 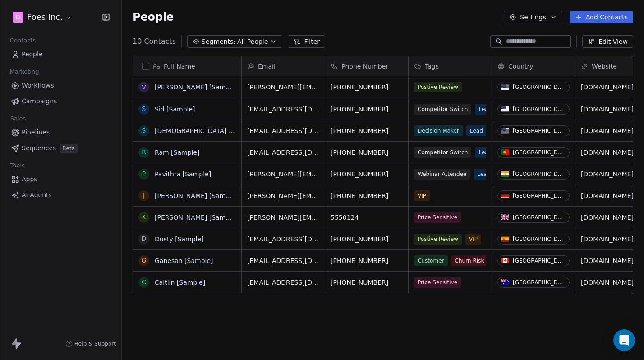 I want to click on span: Decision Maker, so click(x=438, y=131).